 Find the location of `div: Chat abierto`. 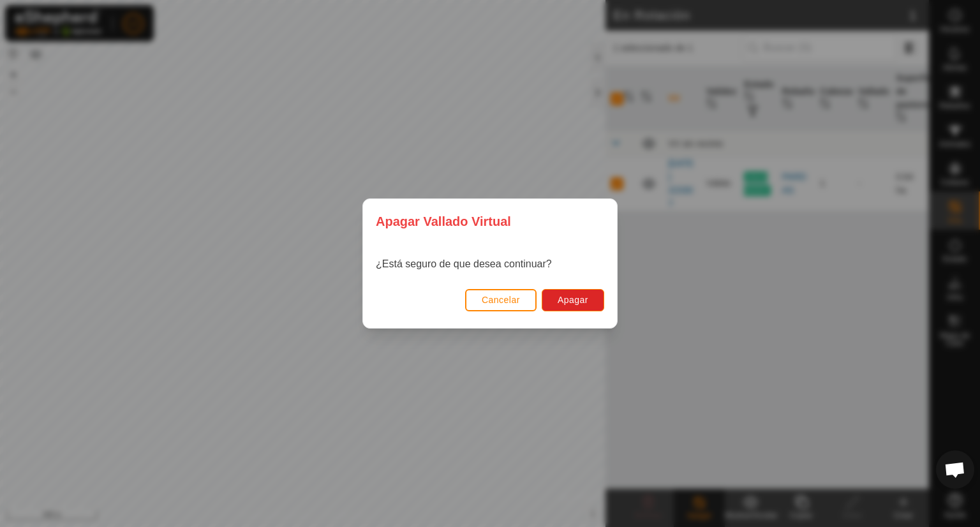

div: Chat abierto is located at coordinates (955, 469).